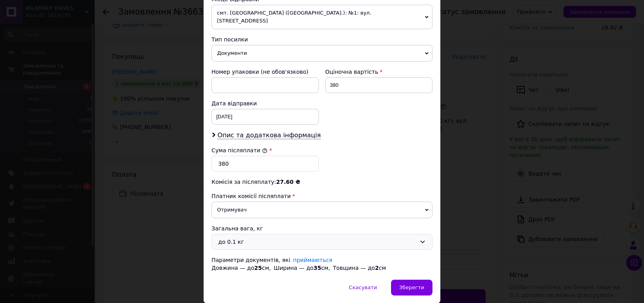 The image size is (644, 303). What do you see at coordinates (251, 196) in the screenshot?
I see `span: Платник комісії післяплати` at bounding box center [251, 196].